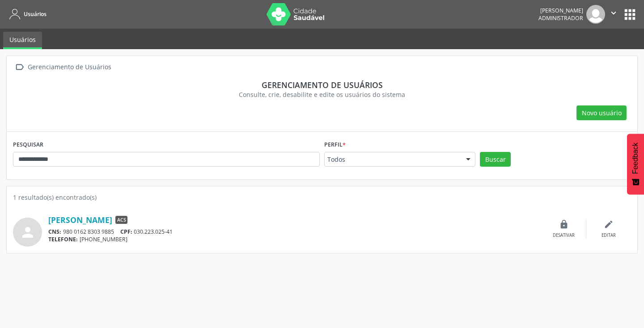  I want to click on span: CNS:, so click(55, 232).